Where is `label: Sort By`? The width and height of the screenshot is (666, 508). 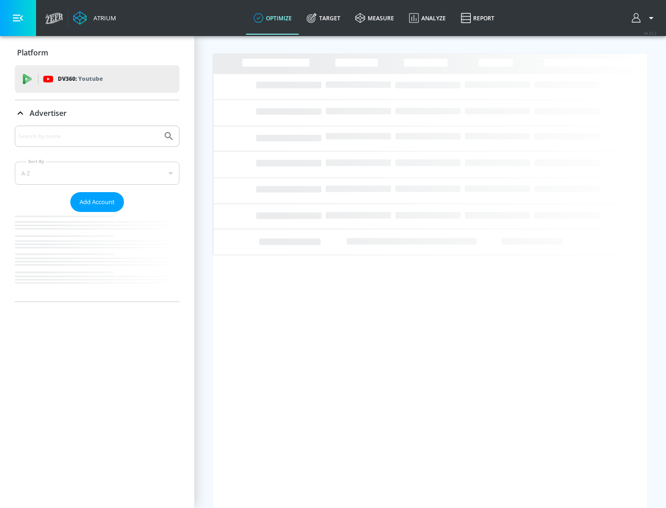
label: Sort By is located at coordinates (36, 161).